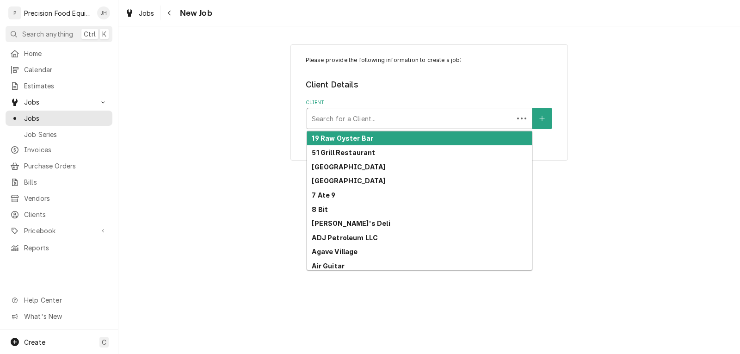  I want to click on span: Vendors, so click(66, 198).